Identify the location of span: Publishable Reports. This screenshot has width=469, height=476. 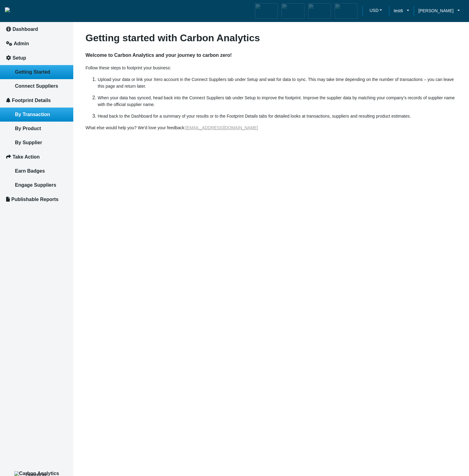
(35, 199).